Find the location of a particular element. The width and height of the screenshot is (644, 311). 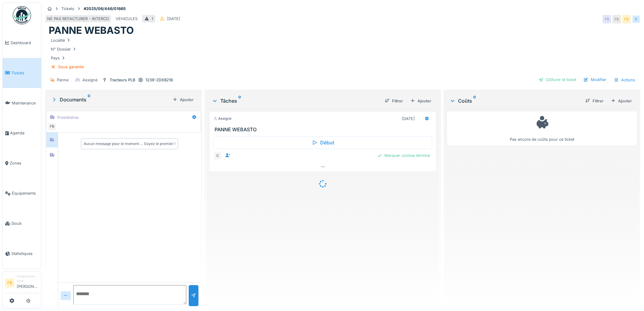

div: 1 is located at coordinates (152, 19).